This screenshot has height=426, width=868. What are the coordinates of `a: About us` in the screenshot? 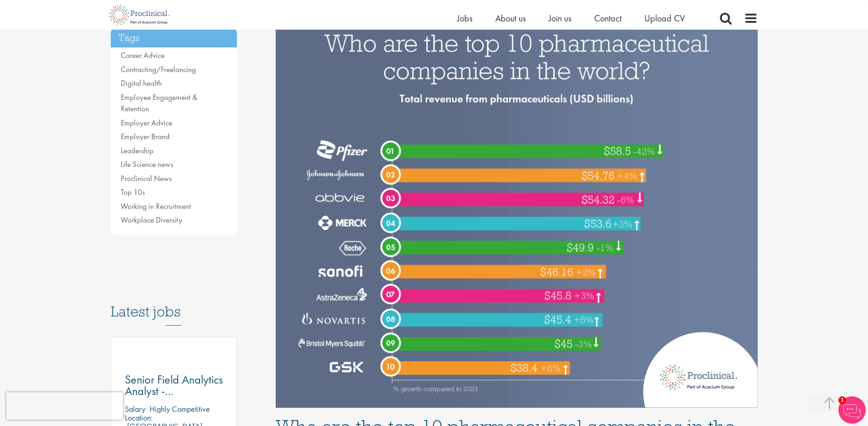 It's located at (511, 18).